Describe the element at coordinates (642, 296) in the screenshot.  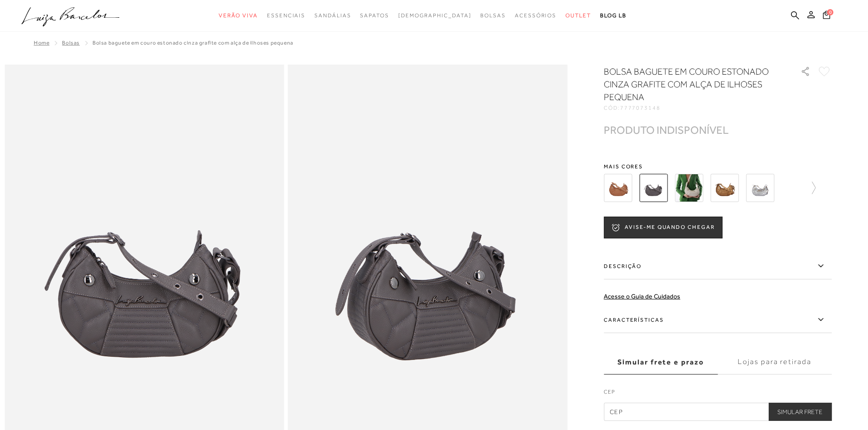
I see `a: Acesse o Guia de Cuidados` at that location.